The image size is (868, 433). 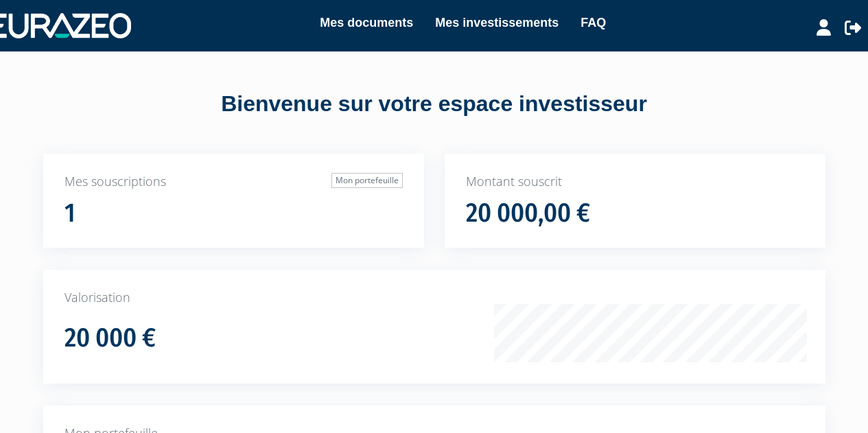 I want to click on p: Montant souscrit, so click(x=635, y=182).